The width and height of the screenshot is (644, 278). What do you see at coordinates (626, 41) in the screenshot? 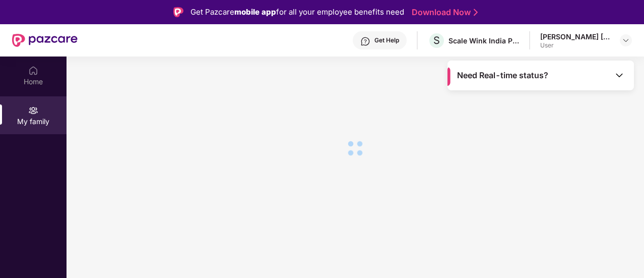
I see `img: svg+xml;base64,PHN2ZyBpZD0iRHJvcGRvd24tMzJ4MzIiIHhtbG5zPSJodHRwOi8vd3d3LnczLm9yZy8yMDAwL3N2ZyIgd2...` at bounding box center [626, 41].